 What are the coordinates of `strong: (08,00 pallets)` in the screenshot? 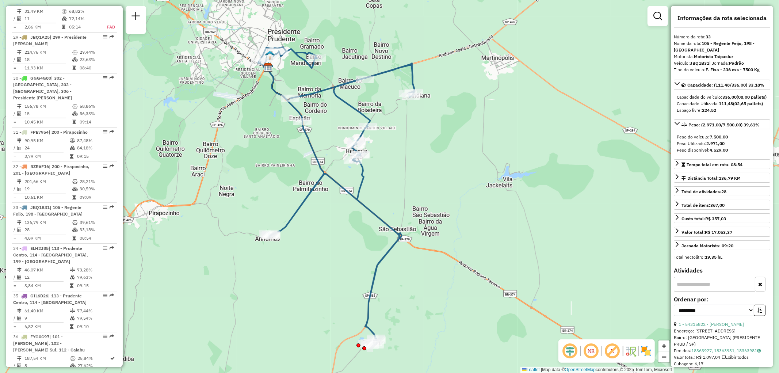 It's located at (752, 97).